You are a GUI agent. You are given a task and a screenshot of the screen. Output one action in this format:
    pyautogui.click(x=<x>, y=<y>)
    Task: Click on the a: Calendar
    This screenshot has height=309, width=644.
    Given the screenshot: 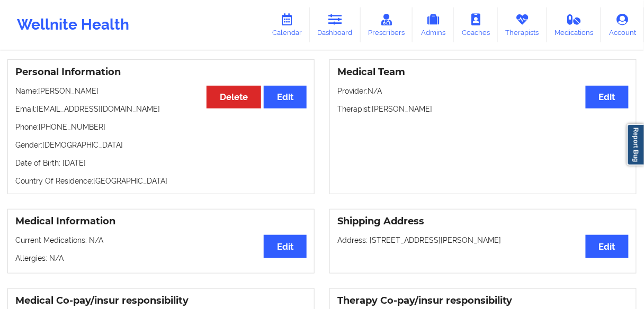 What is the action you would take?
    pyautogui.click(x=287, y=25)
    